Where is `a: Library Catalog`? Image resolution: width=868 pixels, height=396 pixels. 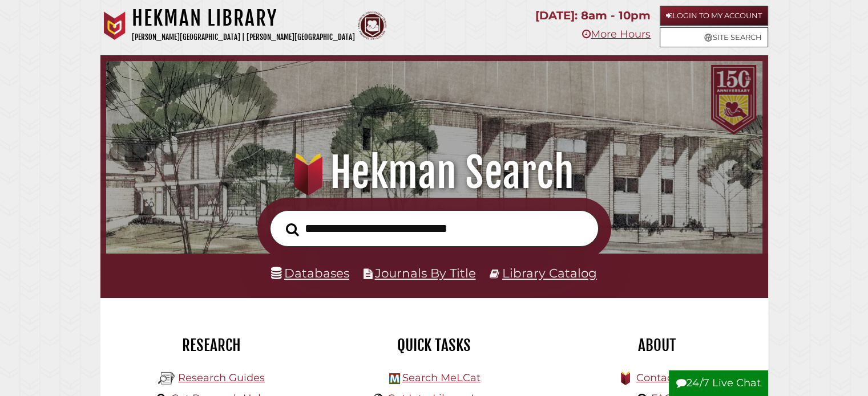
a: Library Catalog is located at coordinates (550, 273).